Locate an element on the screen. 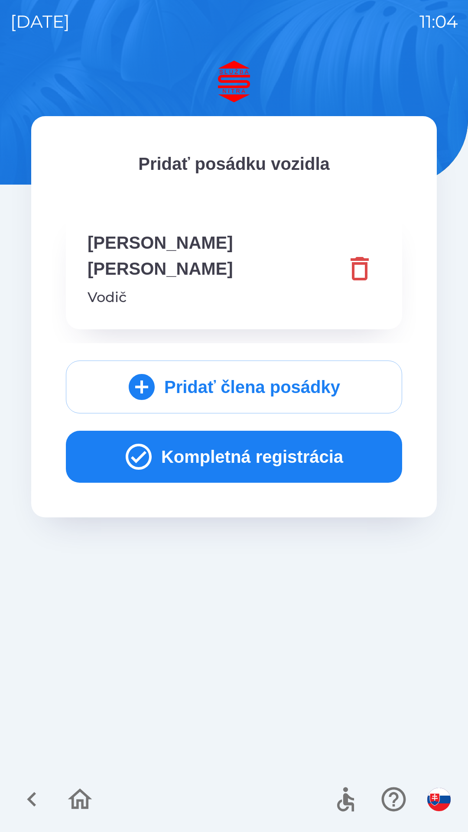  button: Pridať člena posádky is located at coordinates (234, 387).